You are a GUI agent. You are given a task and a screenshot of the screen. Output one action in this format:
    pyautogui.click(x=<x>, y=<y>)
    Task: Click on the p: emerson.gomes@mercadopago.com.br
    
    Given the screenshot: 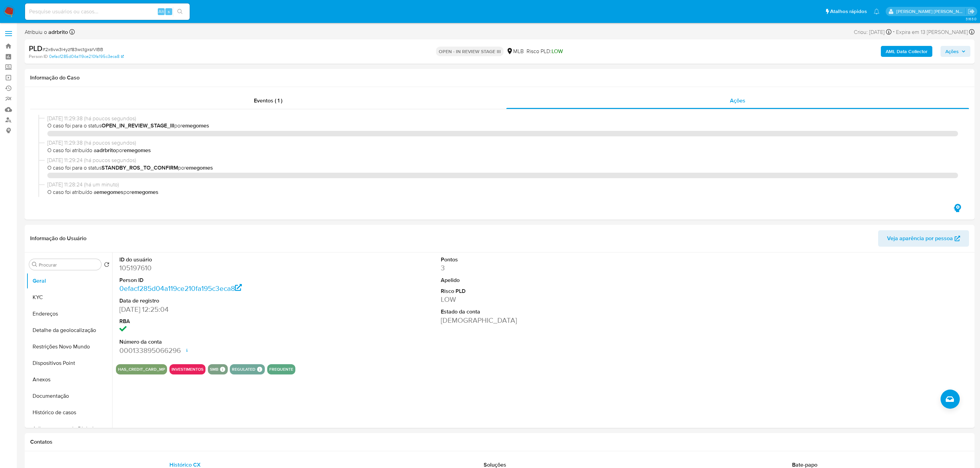 What is the action you would take?
    pyautogui.click(x=931, y=11)
    